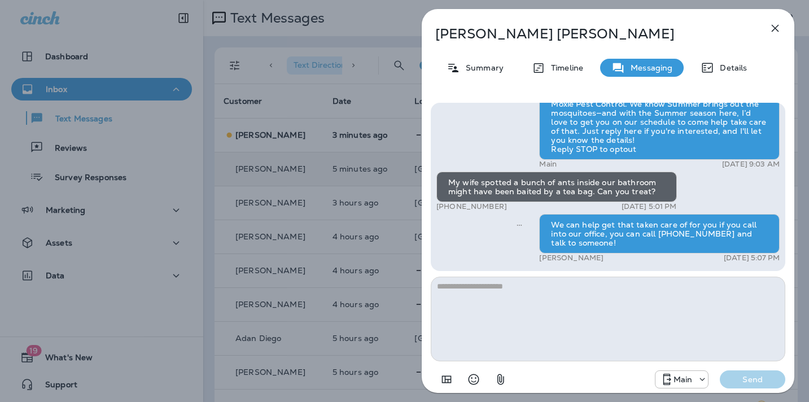  I want to click on button: Add in a premade template, so click(447, 380).